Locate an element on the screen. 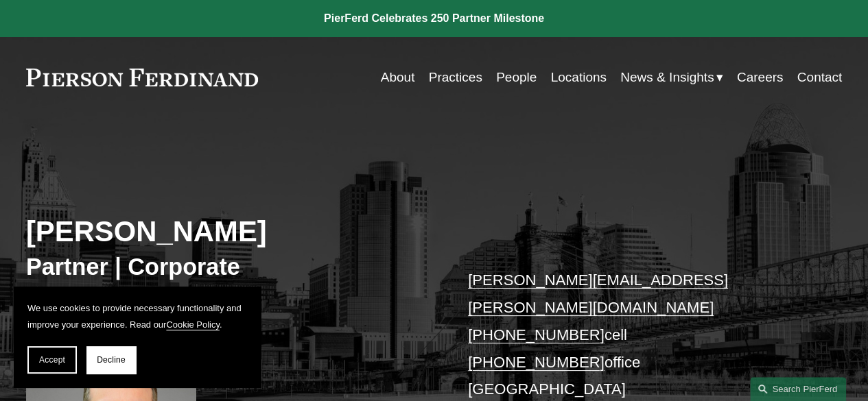 The image size is (868, 401). button: Accept is located at coordinates (52, 360).